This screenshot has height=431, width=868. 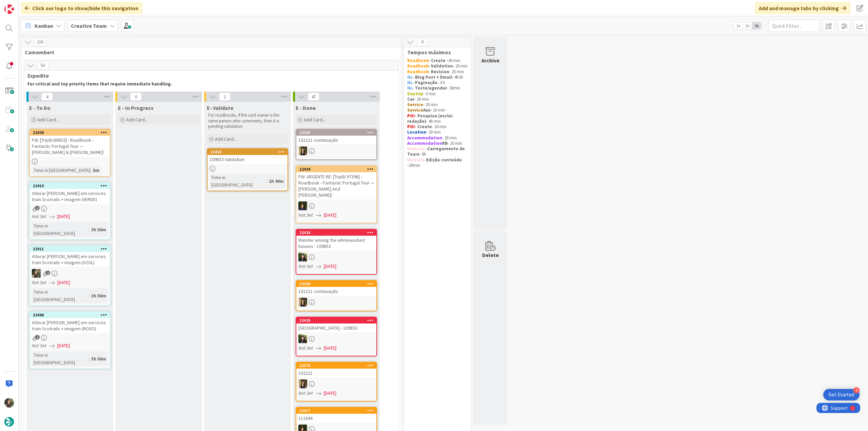 What do you see at coordinates (856, 390) in the screenshot?
I see `div: 4` at bounding box center [856, 390].